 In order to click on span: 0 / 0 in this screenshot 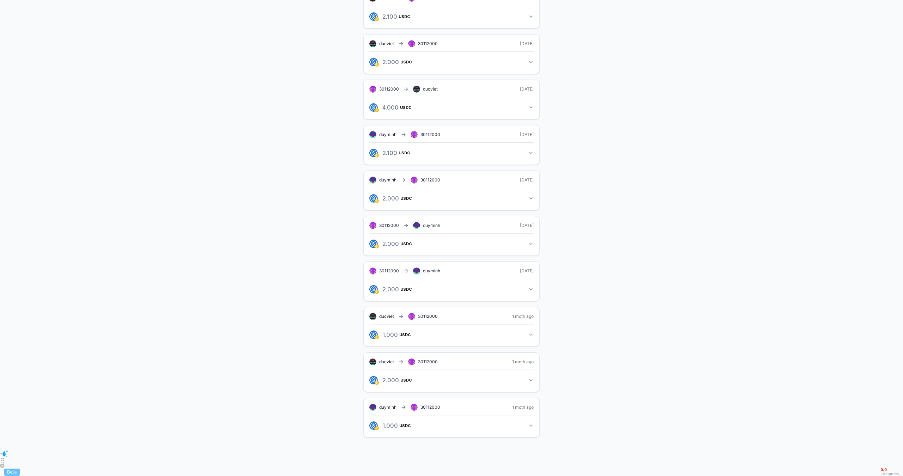, I will do `click(889, 470)`.